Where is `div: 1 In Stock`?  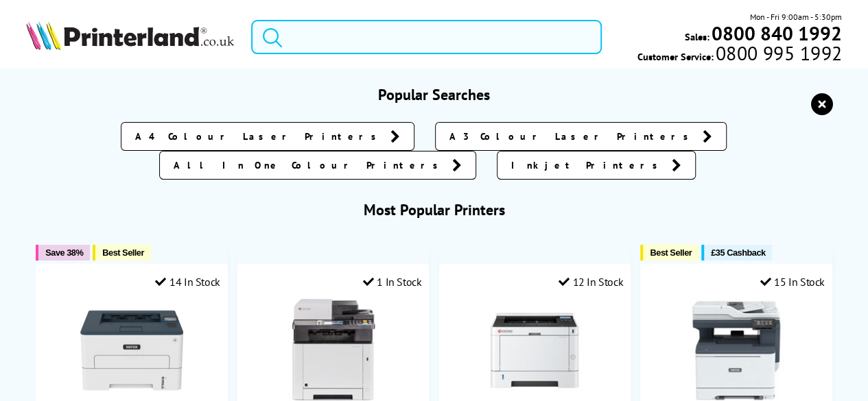
div: 1 In Stock is located at coordinates (393, 282).